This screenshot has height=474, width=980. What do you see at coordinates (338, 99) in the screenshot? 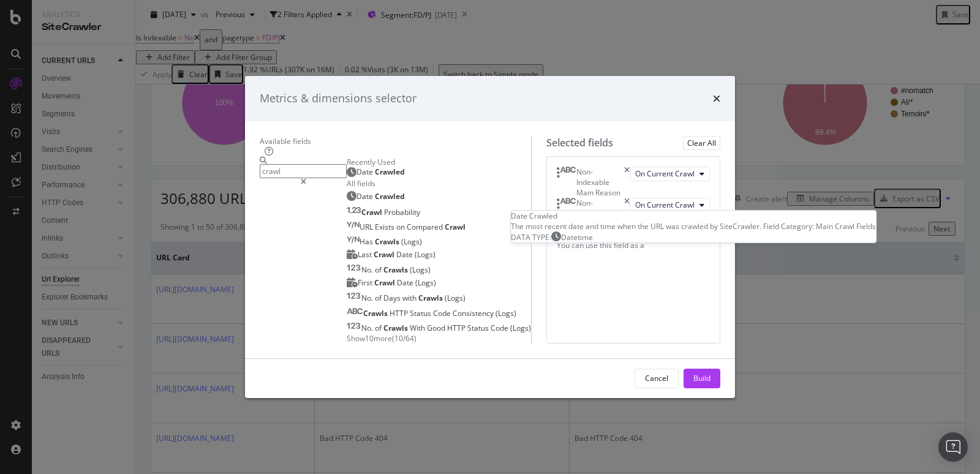
I see `div: Metrics & dimensions selector` at bounding box center [338, 99].